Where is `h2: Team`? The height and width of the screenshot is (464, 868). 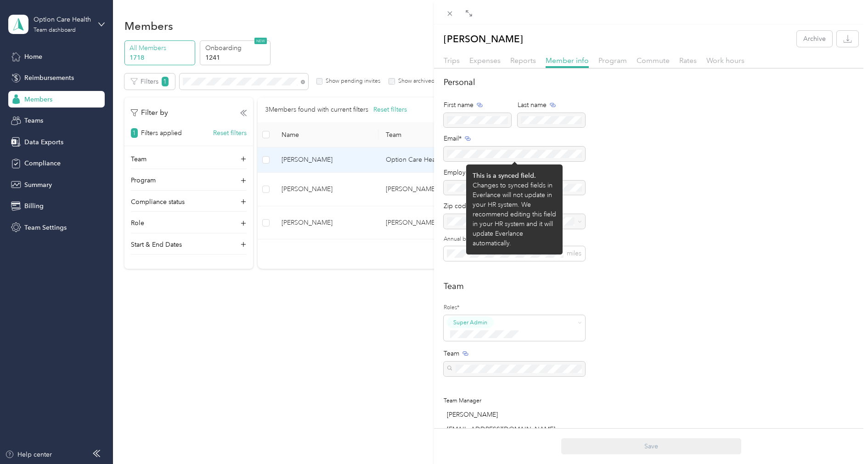 h2: Team is located at coordinates (650, 286).